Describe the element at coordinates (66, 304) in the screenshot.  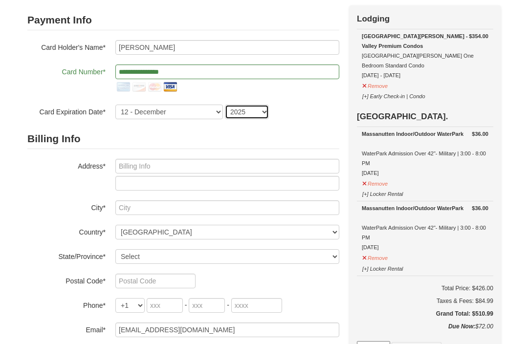
I see `label: Phone*` at that location.